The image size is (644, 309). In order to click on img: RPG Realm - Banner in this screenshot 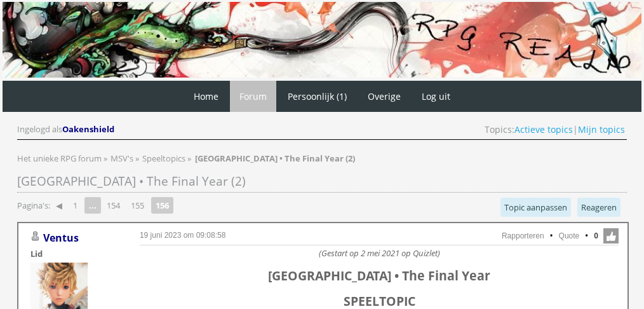, I will do `click(322, 40)`.